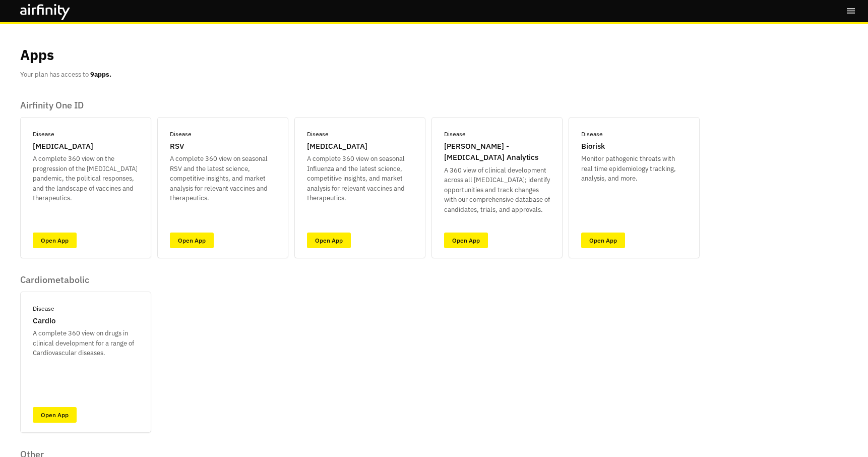  Describe the element at coordinates (86, 280) in the screenshot. I see `p: Cardiometabolic` at that location.